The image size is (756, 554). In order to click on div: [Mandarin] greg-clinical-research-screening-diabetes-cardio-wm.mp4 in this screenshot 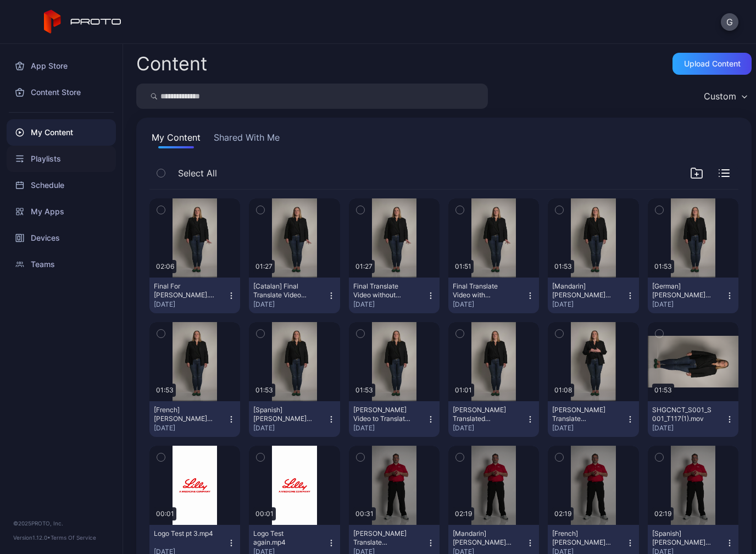, I will do `click(482, 538)`.